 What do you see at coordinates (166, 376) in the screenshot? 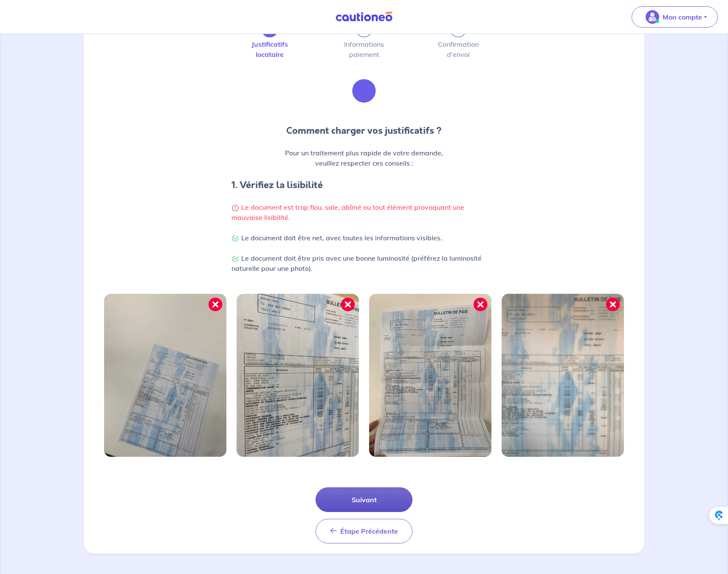
I see `img: Image mal cadrée 1` at bounding box center [166, 376].